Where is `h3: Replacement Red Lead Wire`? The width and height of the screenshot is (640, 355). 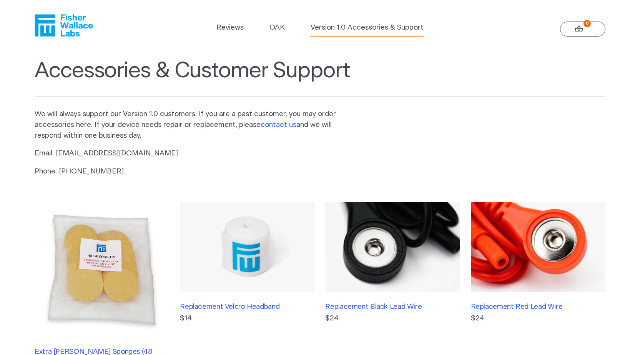
h3: Replacement Red Lead Wire is located at coordinates (536, 307).